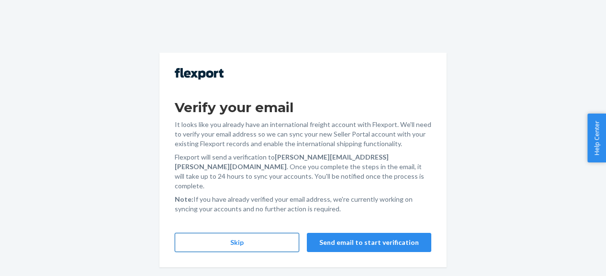  Describe the element at coordinates (303, 107) in the screenshot. I see `h1: Verify your email` at that location.